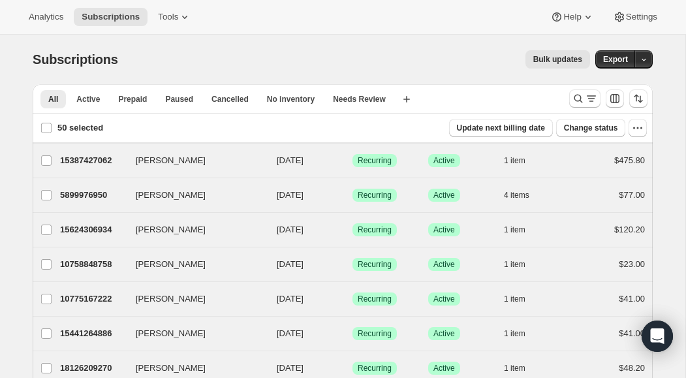 The height and width of the screenshot is (378, 686). I want to click on button: Search and filter results, so click(585, 99).